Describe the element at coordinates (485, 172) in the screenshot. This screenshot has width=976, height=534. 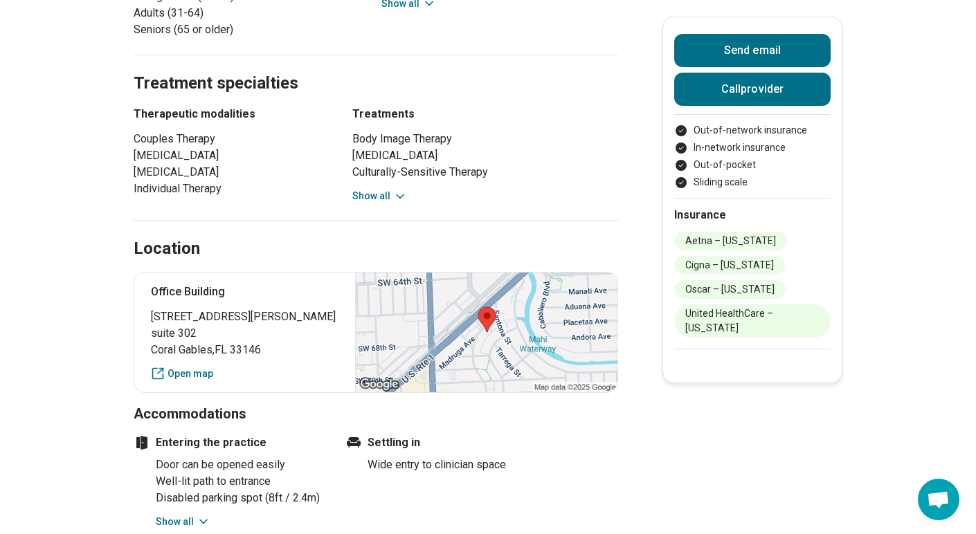
I see `li: Culturally-Sensitive Therapy` at that location.